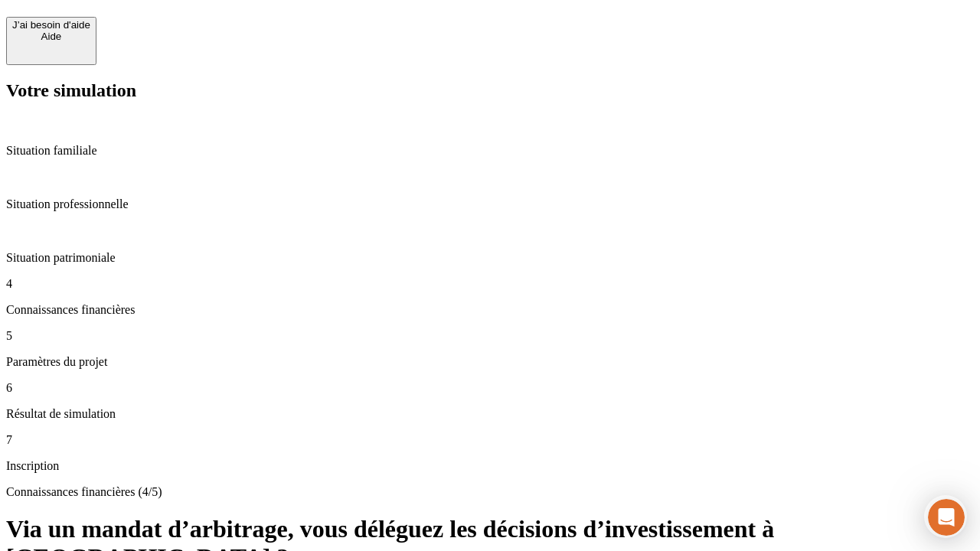 Image resolution: width=980 pixels, height=551 pixels. What do you see at coordinates (490, 414) in the screenshot?
I see `p: Résultat de simulation` at bounding box center [490, 414].